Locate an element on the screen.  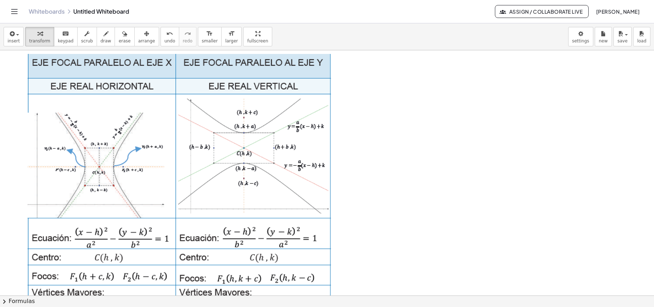
button: arrange is located at coordinates (147, 37).